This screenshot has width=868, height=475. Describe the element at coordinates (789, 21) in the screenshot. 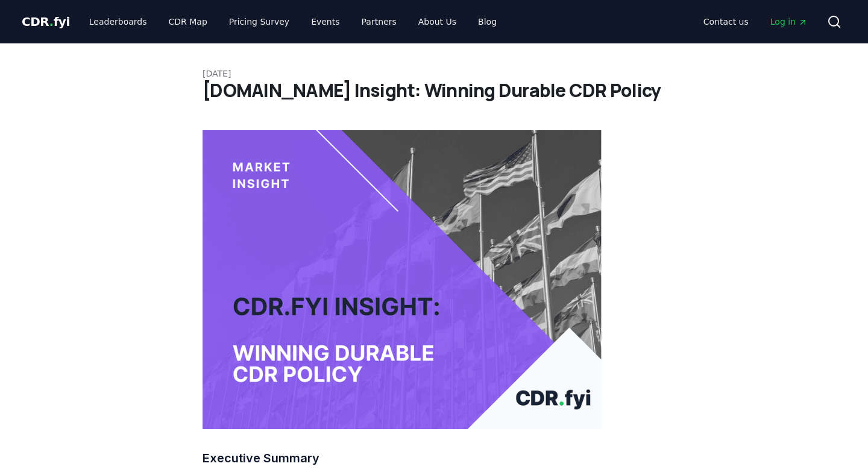

I see `span: Log in` at that location.